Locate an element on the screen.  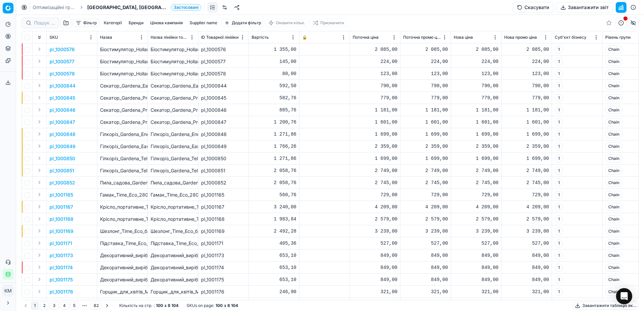
div: 3 240,00 is located at coordinates (274, 207).